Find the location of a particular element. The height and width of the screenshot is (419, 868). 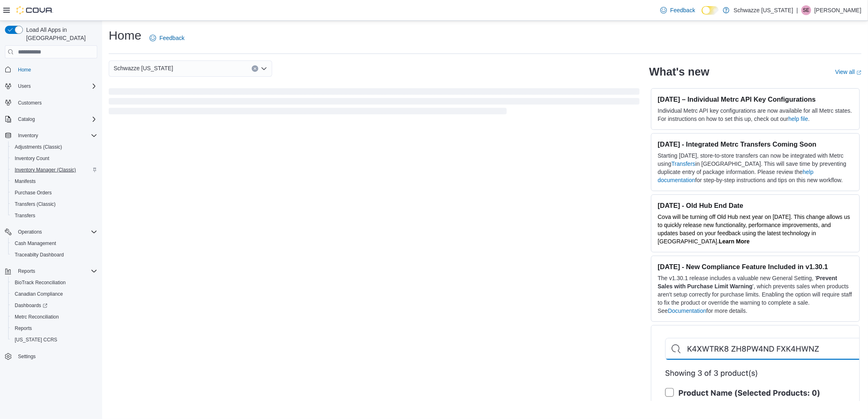

button: Settings is located at coordinates (51, 356).